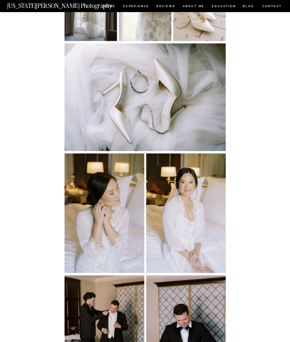  What do you see at coordinates (249, 7) in the screenshot?
I see `a: BLOG` at bounding box center [249, 7].